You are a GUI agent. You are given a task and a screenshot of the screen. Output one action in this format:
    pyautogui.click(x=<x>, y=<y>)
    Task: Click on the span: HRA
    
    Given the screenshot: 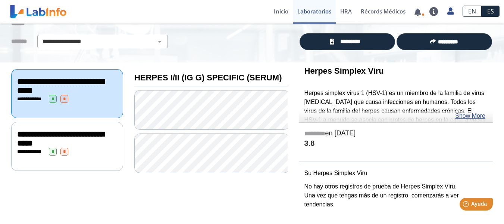 What is the action you would take?
    pyautogui.click(x=346, y=11)
    